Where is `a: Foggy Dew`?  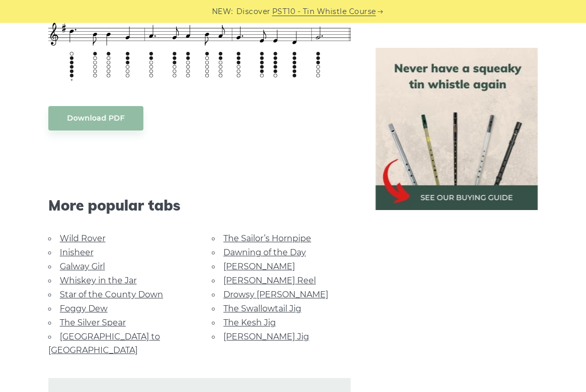
a: Foggy Dew is located at coordinates (84, 308).